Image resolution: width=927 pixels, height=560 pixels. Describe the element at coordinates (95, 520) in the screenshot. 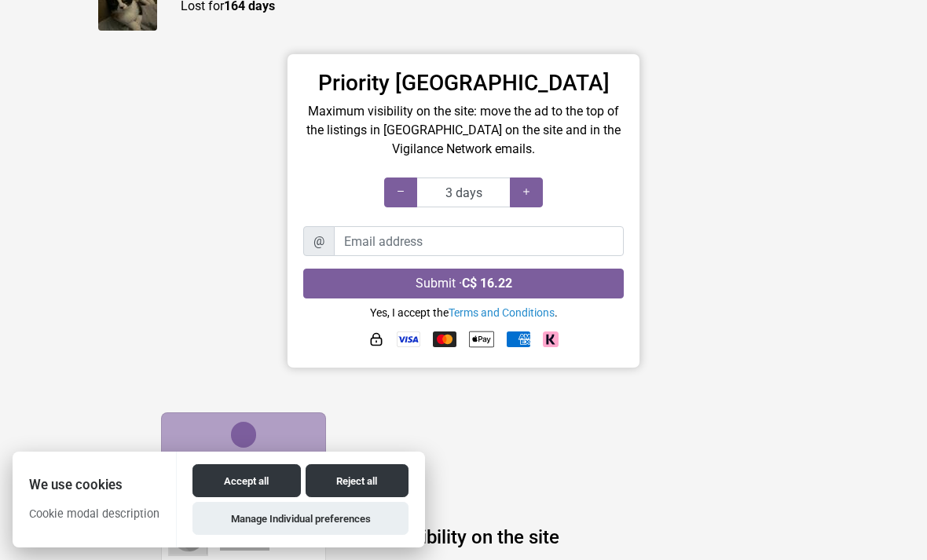

I see `p: Cookie modal description` at that location.